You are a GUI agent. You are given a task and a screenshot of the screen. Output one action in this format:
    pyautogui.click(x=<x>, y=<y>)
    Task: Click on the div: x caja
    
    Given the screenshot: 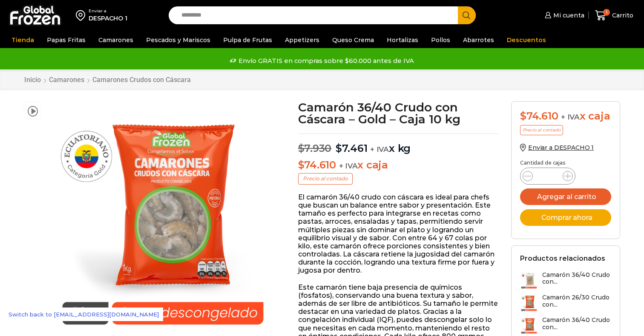 What is the action you would take?
    pyautogui.click(x=566, y=116)
    